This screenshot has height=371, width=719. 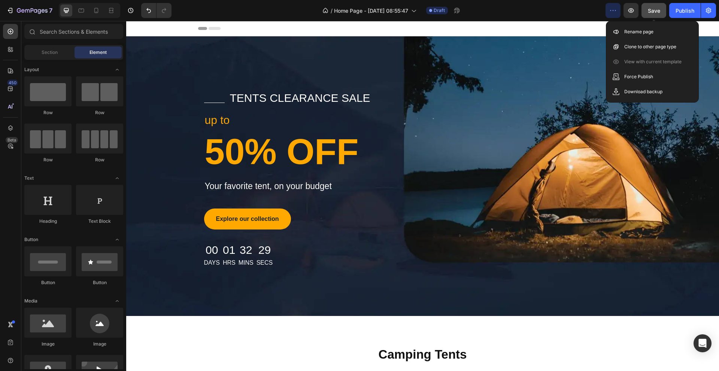 I want to click on div: Explore our collection, so click(x=121, y=198).